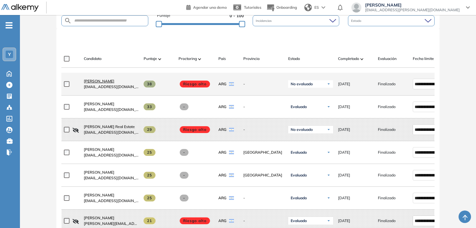  What do you see at coordinates (222, 59) in the screenshot?
I see `span: País` at bounding box center [222, 59].